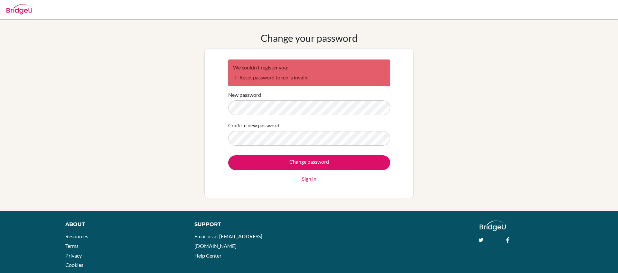 The width and height of the screenshot is (618, 273). What do you see at coordinates (254, 125) in the screenshot?
I see `label: Confirm new password` at bounding box center [254, 125].